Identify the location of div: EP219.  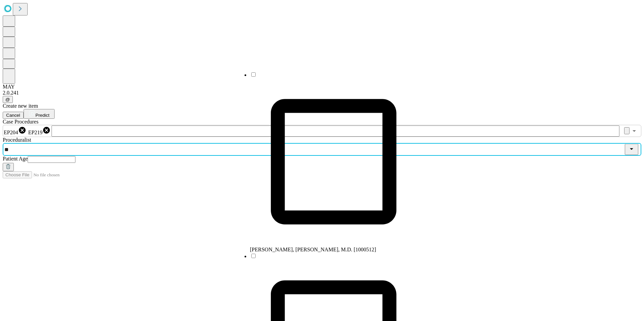
(40, 131).